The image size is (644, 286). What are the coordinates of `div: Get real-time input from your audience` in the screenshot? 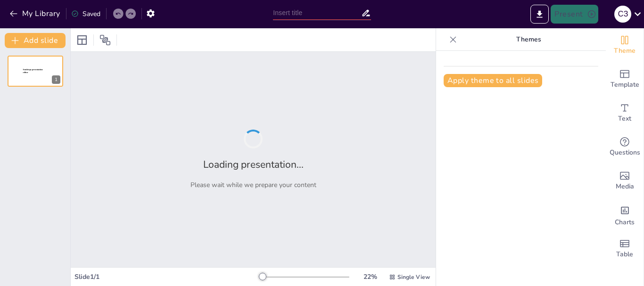 It's located at (624, 147).